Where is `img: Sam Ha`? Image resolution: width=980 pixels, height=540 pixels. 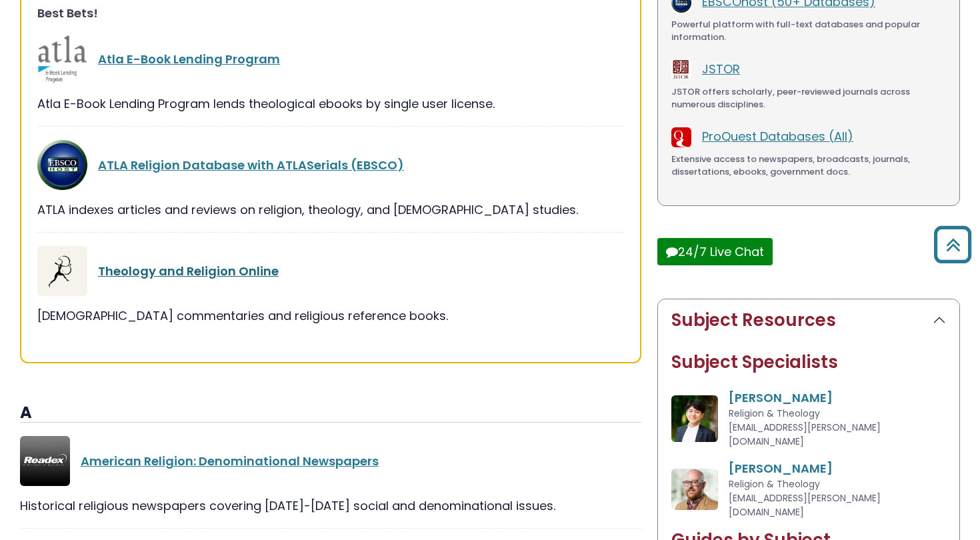 img: Sam Ha is located at coordinates (694, 419).